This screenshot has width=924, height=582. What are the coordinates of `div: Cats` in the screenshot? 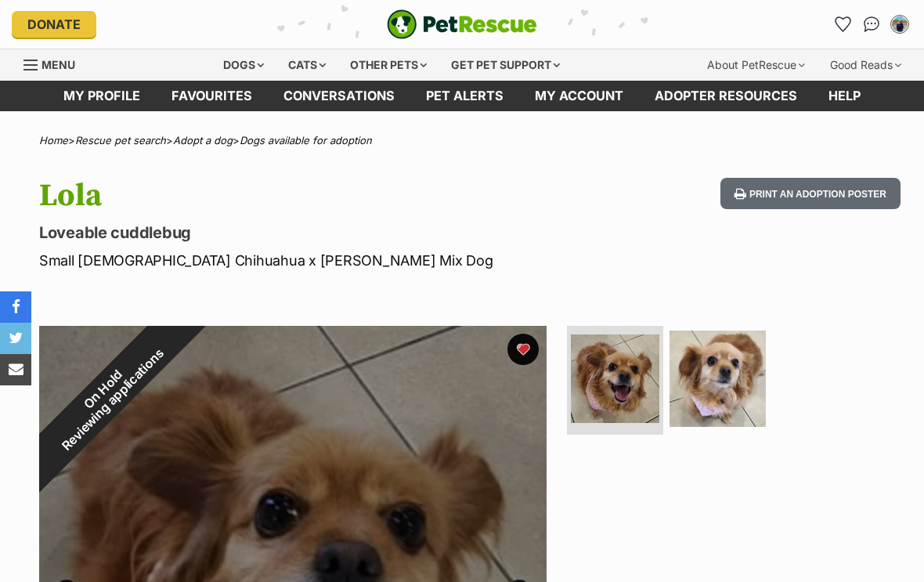 It's located at (307, 65).